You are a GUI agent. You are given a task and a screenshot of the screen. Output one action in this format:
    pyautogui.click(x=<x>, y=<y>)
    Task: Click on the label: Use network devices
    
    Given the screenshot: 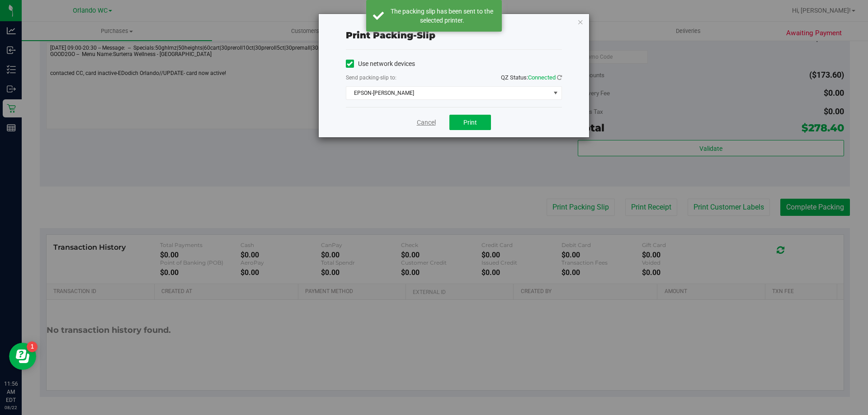 What is the action you would take?
    pyautogui.click(x=380, y=63)
    